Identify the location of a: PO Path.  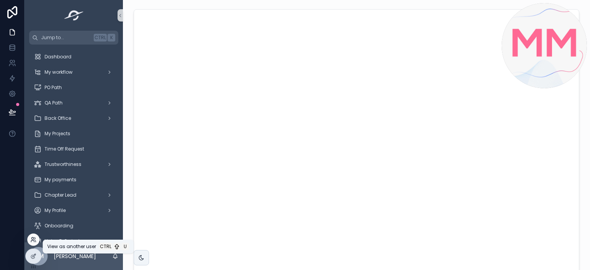
(74, 88).